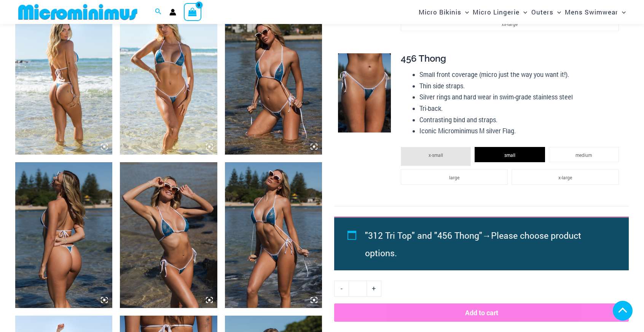 The height and width of the screenshot is (332, 644). What do you see at coordinates (424, 235) in the screenshot?
I see `span: "312 Tri Top" and "456 Thong"` at bounding box center [424, 235].